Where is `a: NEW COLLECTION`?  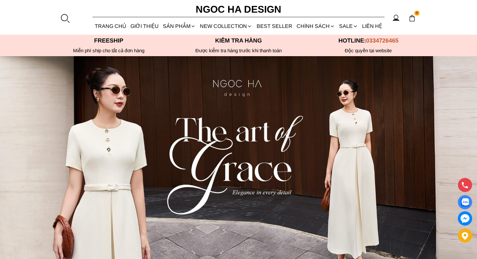
a: NEW COLLECTION is located at coordinates (226, 26).